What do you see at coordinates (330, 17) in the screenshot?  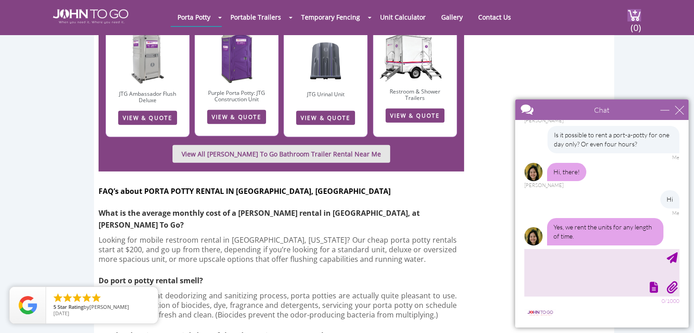 I see `a: Temporary Fencing` at bounding box center [330, 17].